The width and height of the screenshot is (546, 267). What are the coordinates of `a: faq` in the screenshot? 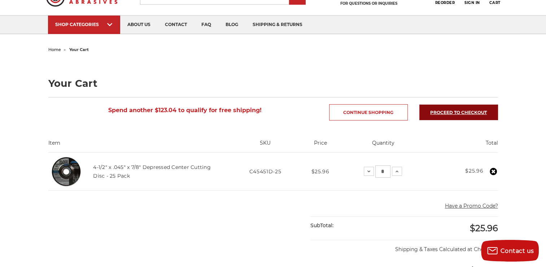 It's located at (206, 25).